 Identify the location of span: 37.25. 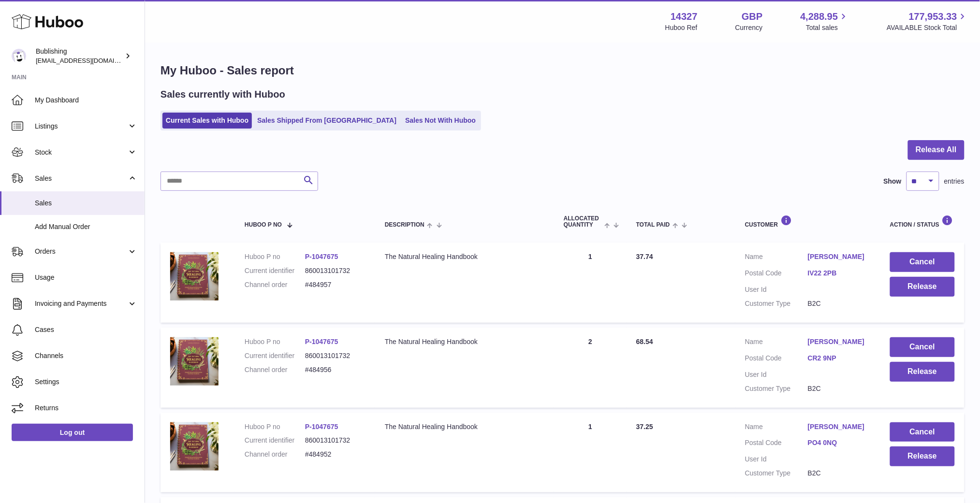
(644, 426).